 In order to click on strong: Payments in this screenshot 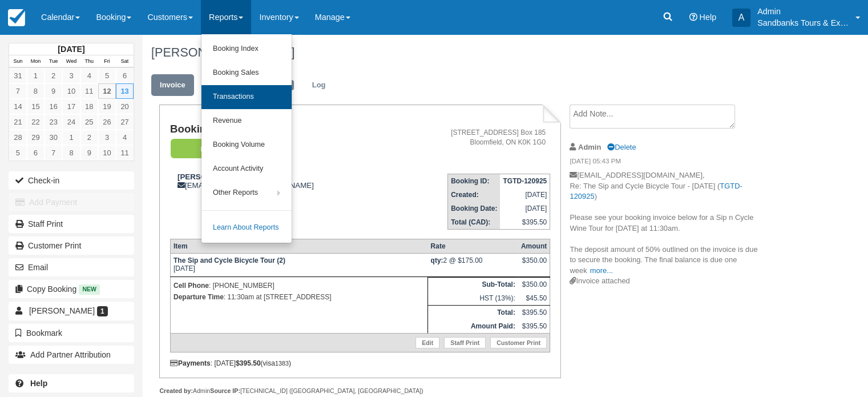, I will do `click(190, 363)`.